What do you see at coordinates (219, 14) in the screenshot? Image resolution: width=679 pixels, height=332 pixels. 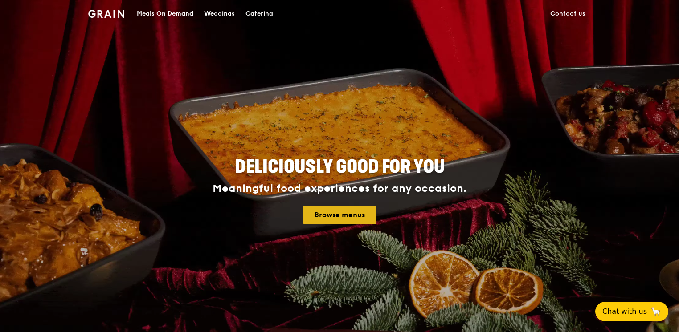 I see `div: Weddings` at bounding box center [219, 14].